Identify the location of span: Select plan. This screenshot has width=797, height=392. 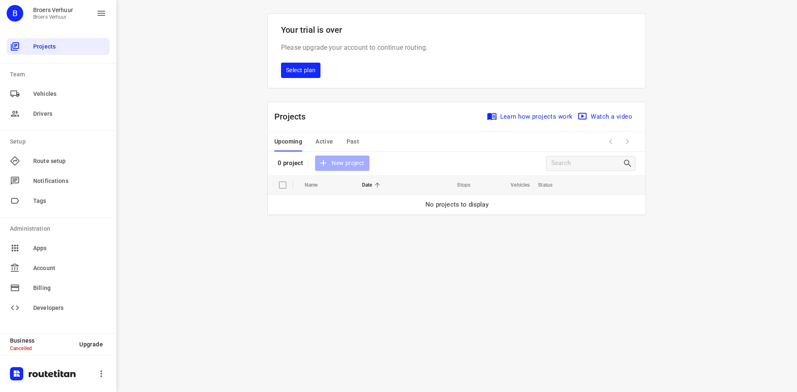
(300, 70).